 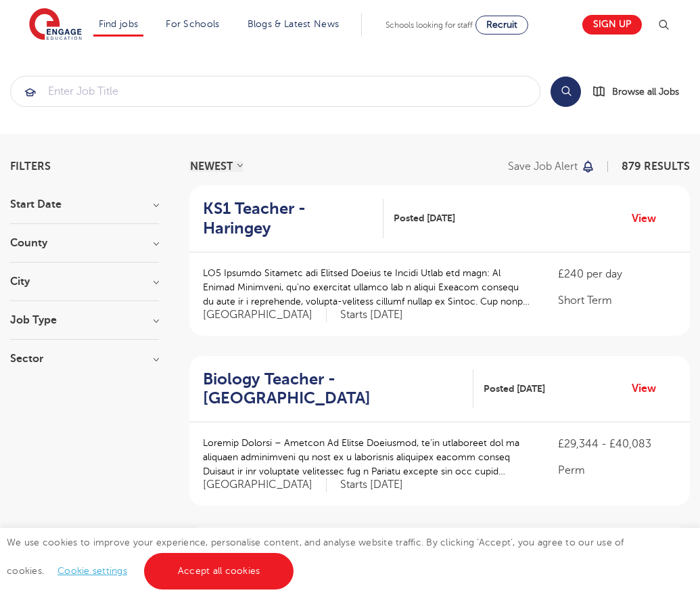 I want to click on a: For Schools, so click(x=192, y=24).